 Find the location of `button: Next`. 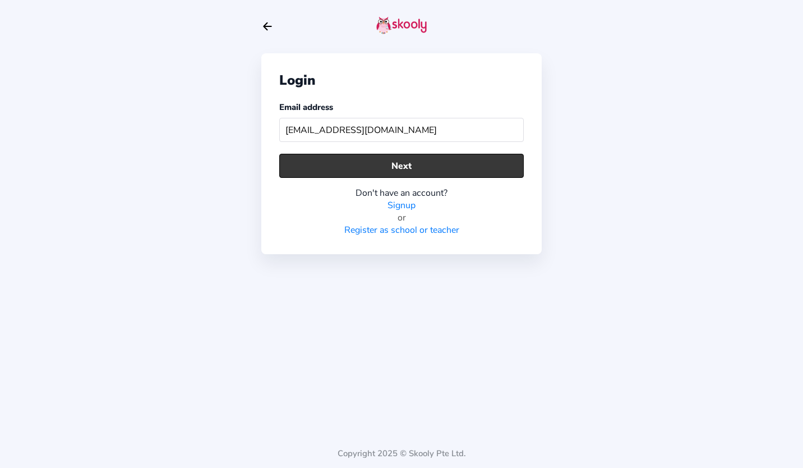

button: Next is located at coordinates (402, 165).